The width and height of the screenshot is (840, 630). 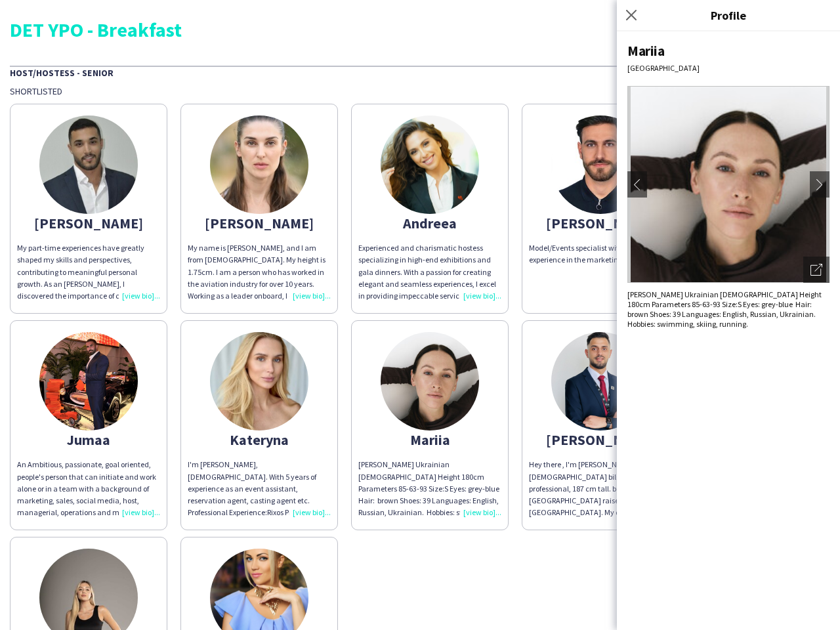 I want to click on img: thumb-653b9c7585b3b.jpeg, so click(x=600, y=164).